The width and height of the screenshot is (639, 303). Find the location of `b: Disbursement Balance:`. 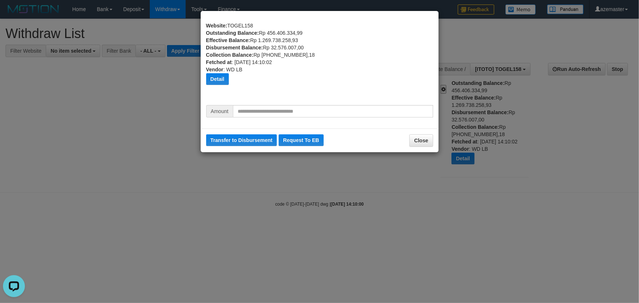

b: Disbursement Balance: is located at coordinates (235, 48).